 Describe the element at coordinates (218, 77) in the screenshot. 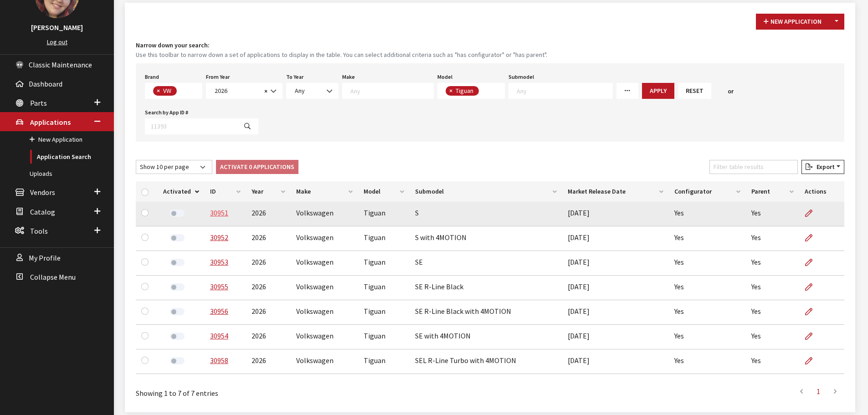

I see `label: From Year` at that location.